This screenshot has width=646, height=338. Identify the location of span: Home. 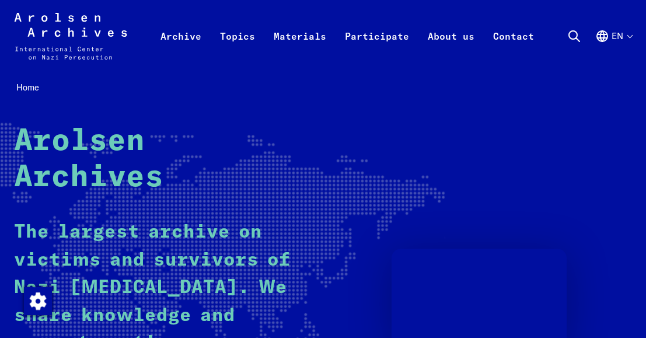
(27, 87).